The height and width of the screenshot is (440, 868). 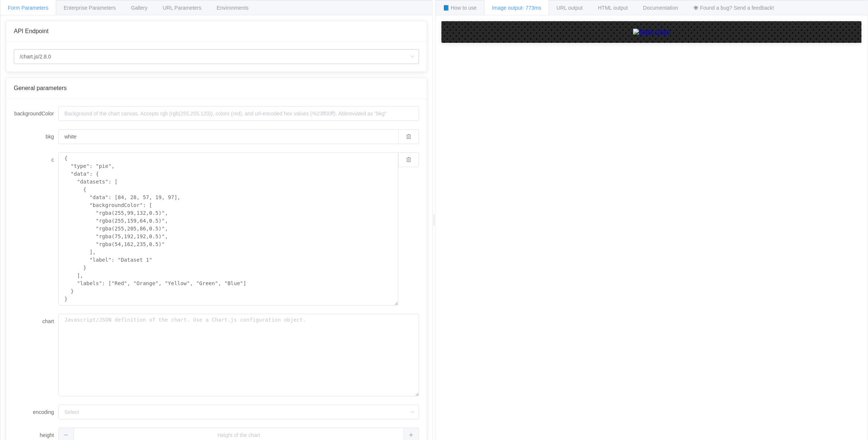 I want to click on span: HTML output, so click(x=613, y=8).